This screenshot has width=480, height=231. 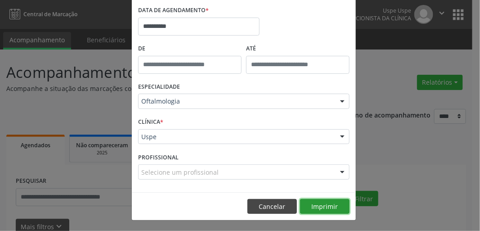 What do you see at coordinates (298, 49) in the screenshot?
I see `label: ATÉ` at bounding box center [298, 49].